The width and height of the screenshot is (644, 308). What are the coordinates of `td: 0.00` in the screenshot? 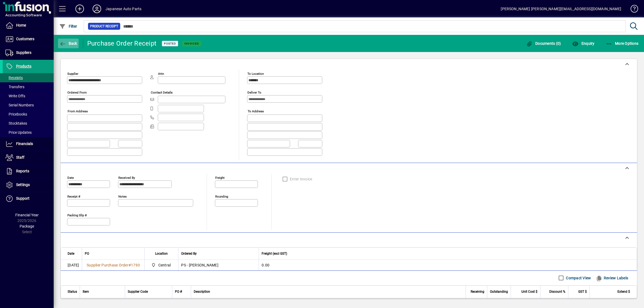 It's located at (448, 265).